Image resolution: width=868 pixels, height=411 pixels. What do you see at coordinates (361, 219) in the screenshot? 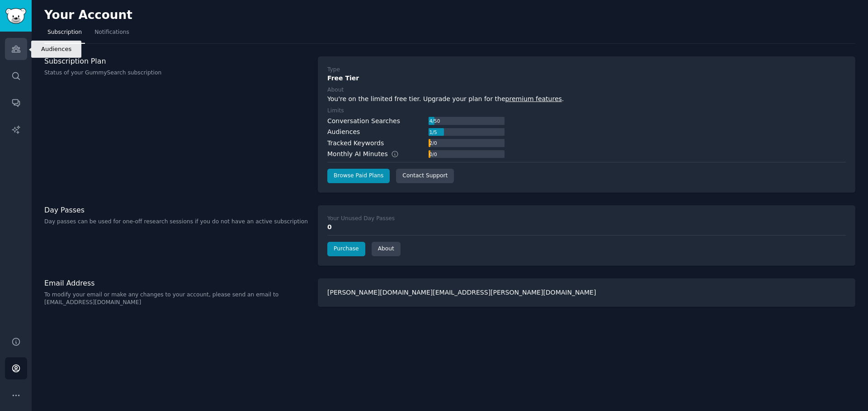
I see `div: Your Unused Day Passes` at bounding box center [361, 219].